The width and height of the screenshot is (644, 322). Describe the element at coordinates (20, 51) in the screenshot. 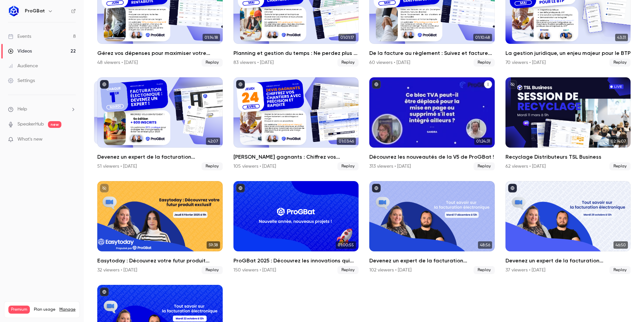

I see `div: Videos` at that location.